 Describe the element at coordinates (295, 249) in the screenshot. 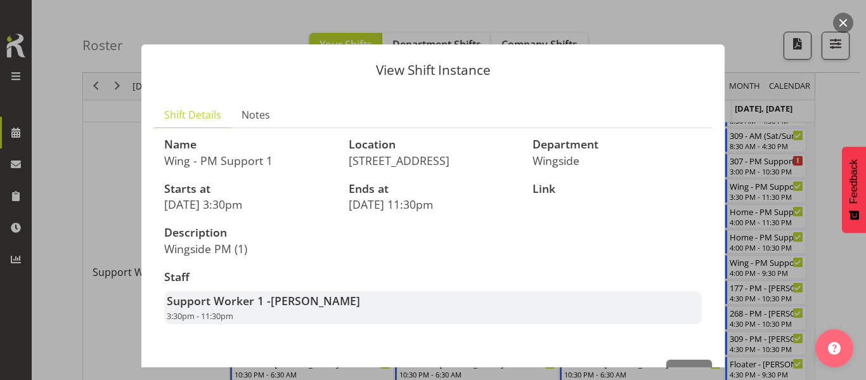

I see `p: Wingside PM (1)` at that location.